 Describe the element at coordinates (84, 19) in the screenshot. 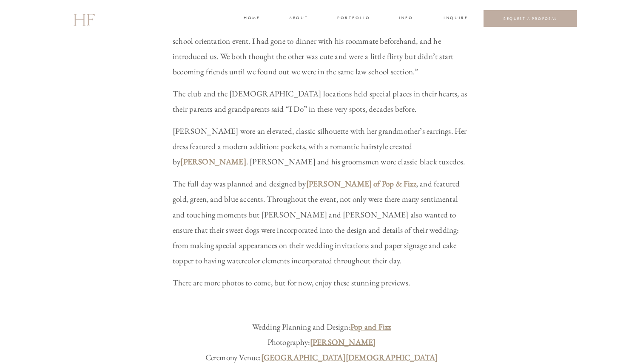

I see `h2: HF` at that location.